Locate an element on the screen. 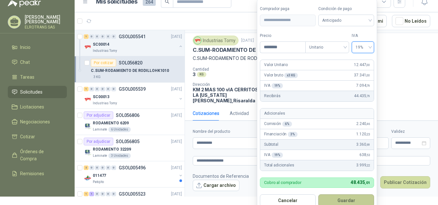 The image size is (438, 205). p: Patojito is located at coordinates (98, 182).